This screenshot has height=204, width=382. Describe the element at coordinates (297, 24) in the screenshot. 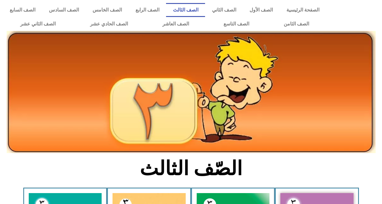

I see `a: الصف الثامن` at that location.